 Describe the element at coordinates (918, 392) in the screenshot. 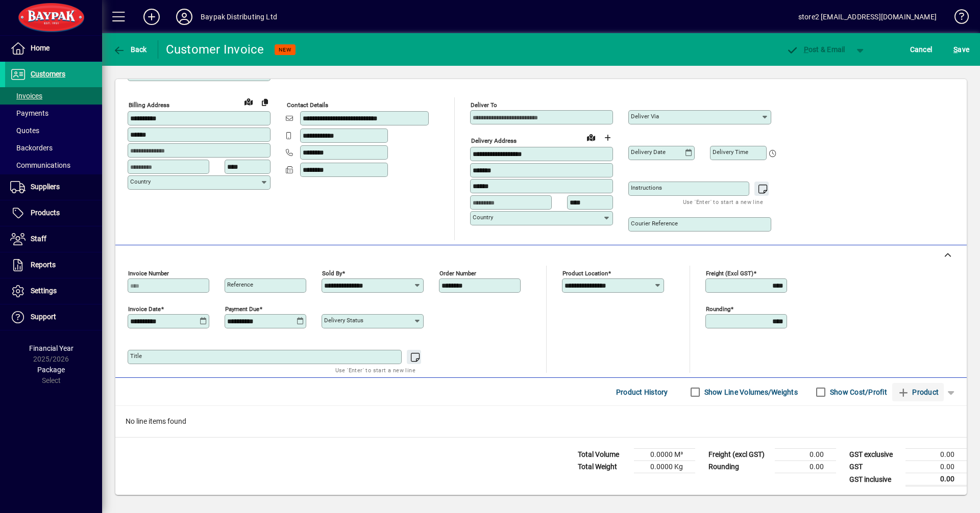

I see `button: Product` at that location.